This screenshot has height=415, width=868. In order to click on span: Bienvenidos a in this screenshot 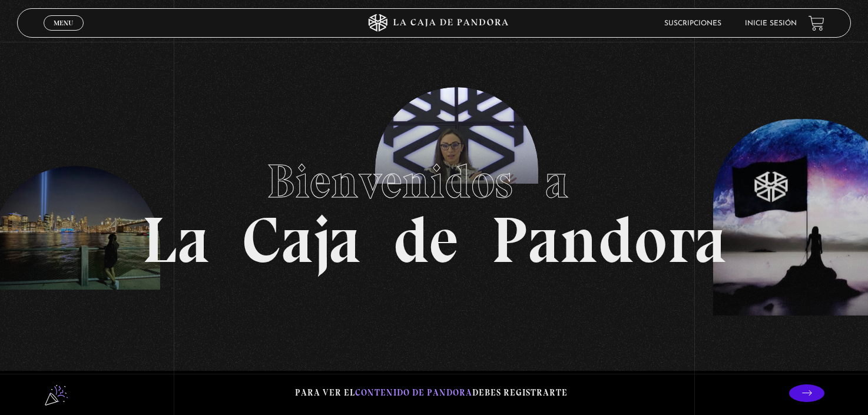, I will do `click(434, 181)`.